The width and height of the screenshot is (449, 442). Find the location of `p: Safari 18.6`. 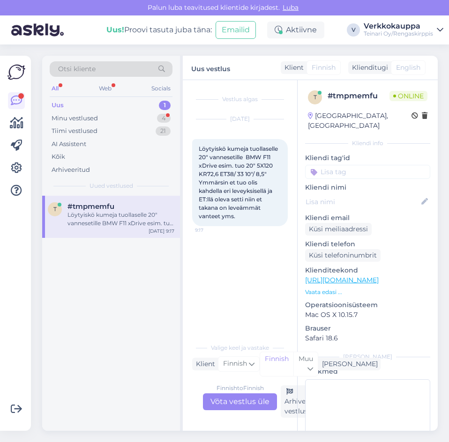

p: Safari 18.6 is located at coordinates (367, 338).